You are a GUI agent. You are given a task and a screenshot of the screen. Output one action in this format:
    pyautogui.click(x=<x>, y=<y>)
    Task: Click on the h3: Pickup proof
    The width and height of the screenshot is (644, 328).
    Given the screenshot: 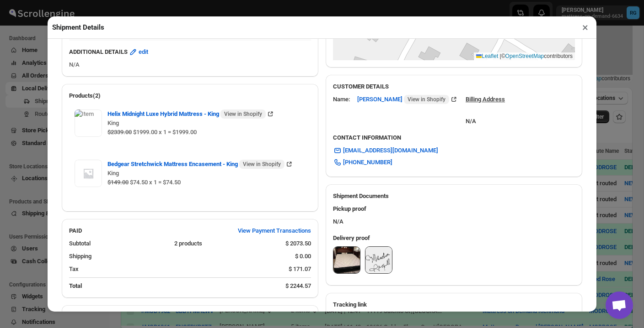 What is the action you would take?
    pyautogui.click(x=454, y=209)
    